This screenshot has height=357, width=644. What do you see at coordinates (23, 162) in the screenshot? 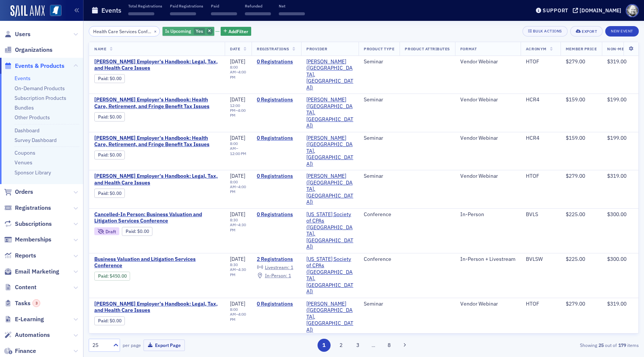
I see `a: Venues` at bounding box center [23, 162].